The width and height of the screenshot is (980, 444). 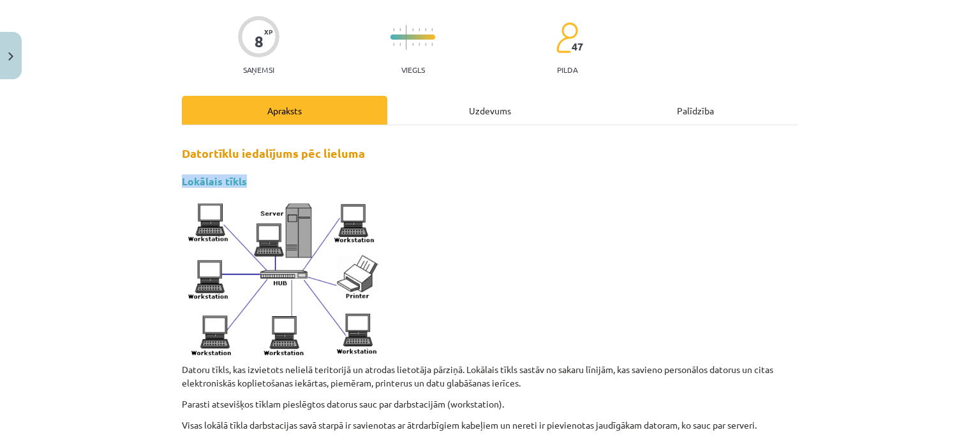 I want to click on p: pilda, so click(x=568, y=70).